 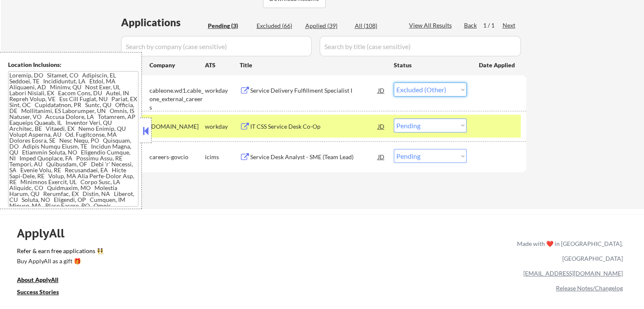 I want to click on a: Success Stories, so click(x=44, y=293).